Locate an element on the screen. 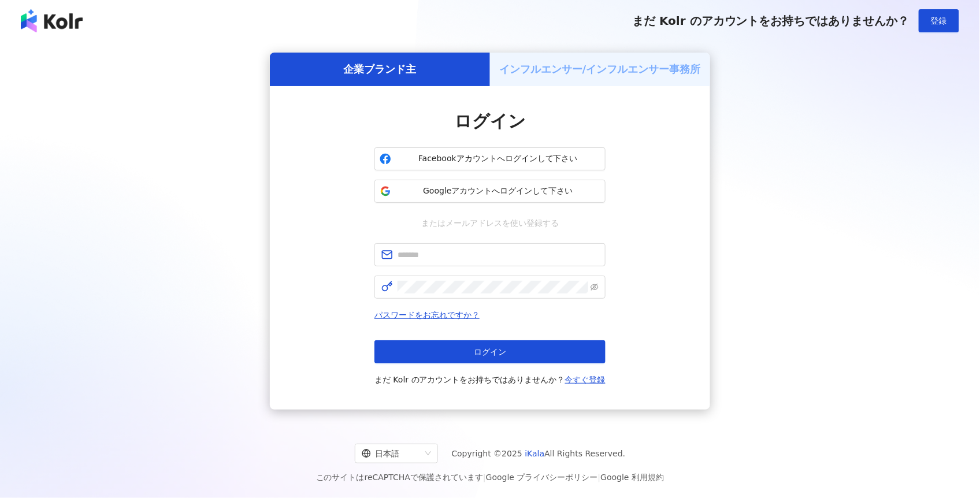 This screenshot has height=498, width=980. a: Google 利用規約 is located at coordinates (632, 477).